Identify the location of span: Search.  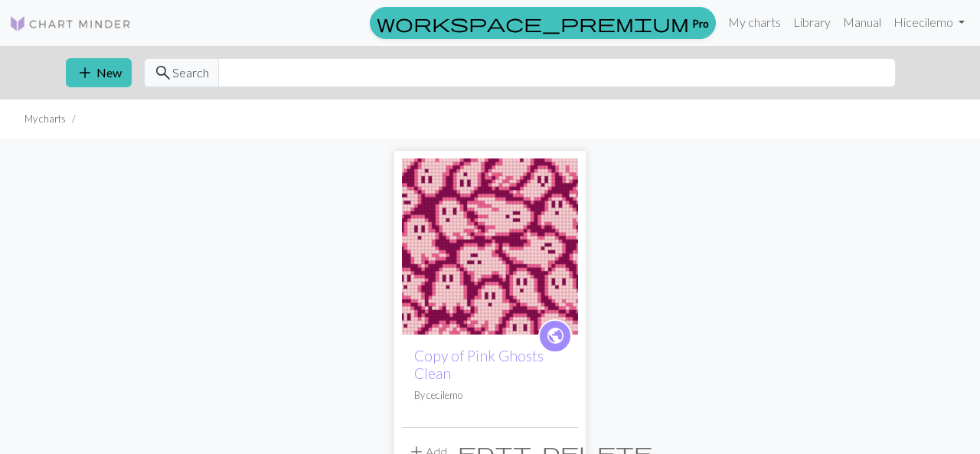
(191, 73).